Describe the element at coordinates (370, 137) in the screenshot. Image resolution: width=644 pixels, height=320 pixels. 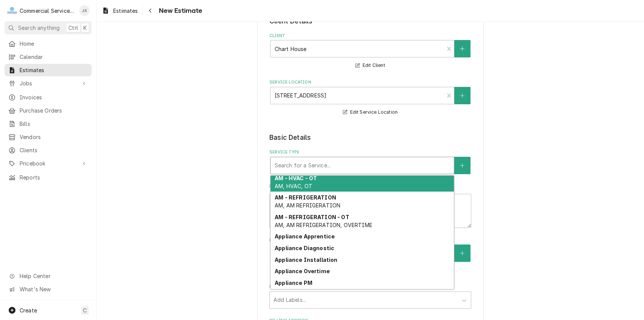
I see `legend: Basic Details` at that location.